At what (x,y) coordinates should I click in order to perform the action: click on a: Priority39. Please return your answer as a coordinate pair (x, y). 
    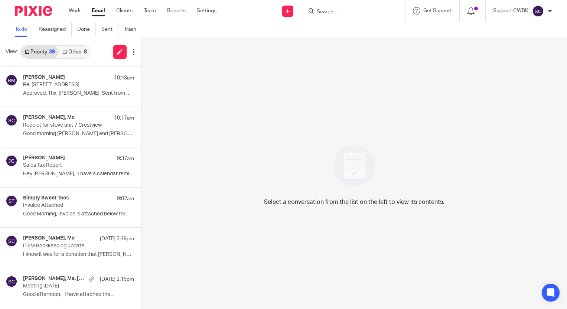
    Looking at the image, I should click on (40, 52).